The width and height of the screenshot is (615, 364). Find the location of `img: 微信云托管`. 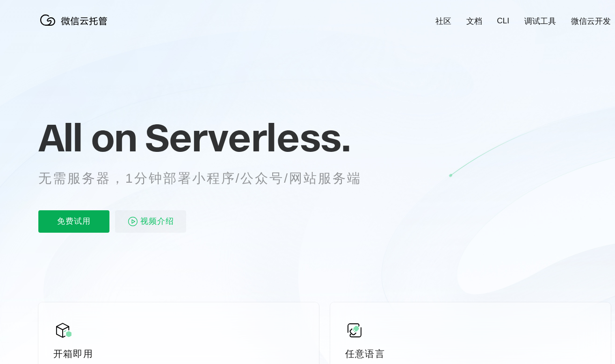

img: 微信云托管 is located at coordinates (76, 20).